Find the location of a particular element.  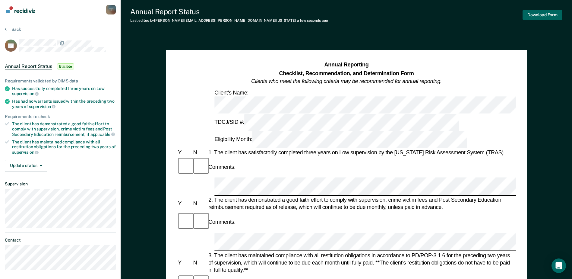

div: T T is located at coordinates (111, 10).